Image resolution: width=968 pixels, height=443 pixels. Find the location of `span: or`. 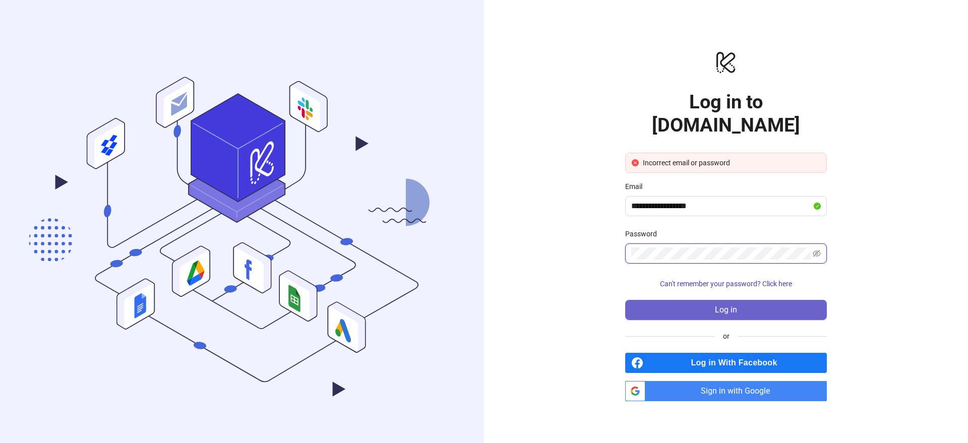

span: or is located at coordinates (726, 336).